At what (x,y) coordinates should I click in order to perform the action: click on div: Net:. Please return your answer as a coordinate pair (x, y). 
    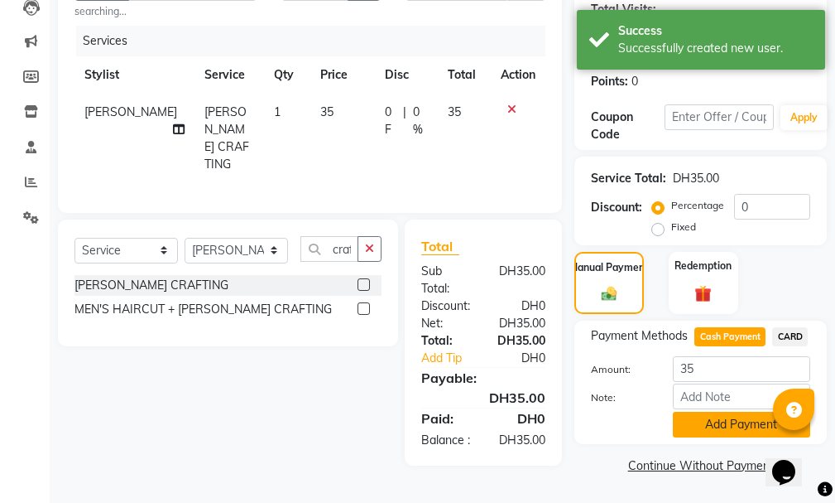
    Looking at the image, I should click on (446, 323).